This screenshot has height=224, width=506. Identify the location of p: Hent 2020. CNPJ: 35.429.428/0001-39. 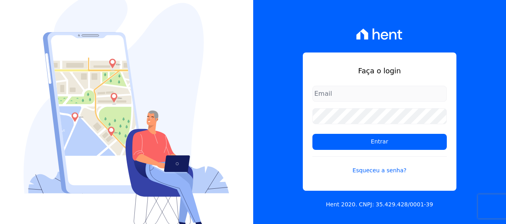
(380, 204).